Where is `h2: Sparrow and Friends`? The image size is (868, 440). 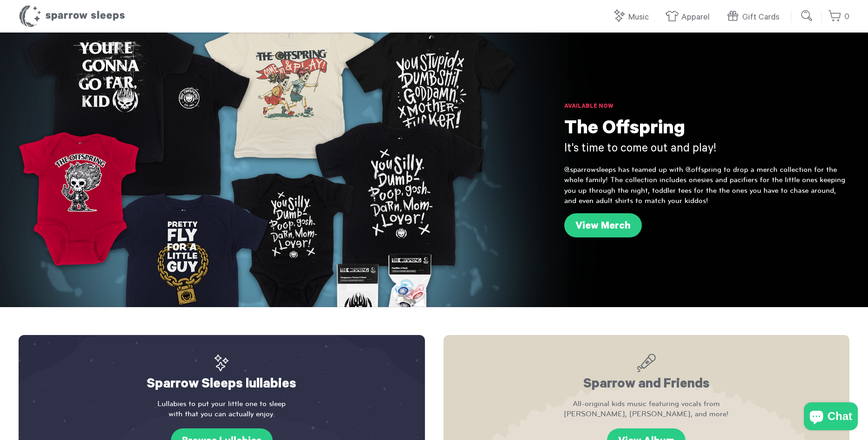 h2: Sparrow and Friends is located at coordinates (647, 373).